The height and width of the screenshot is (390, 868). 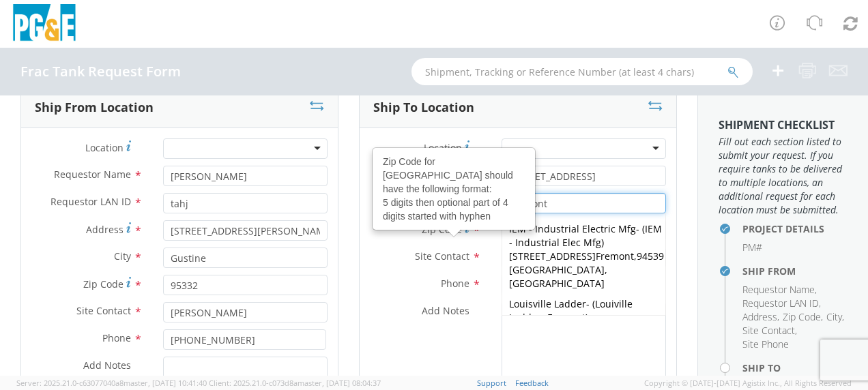 I want to click on span: Server: 2025.21.0-c63077040a8, so click(x=111, y=383).